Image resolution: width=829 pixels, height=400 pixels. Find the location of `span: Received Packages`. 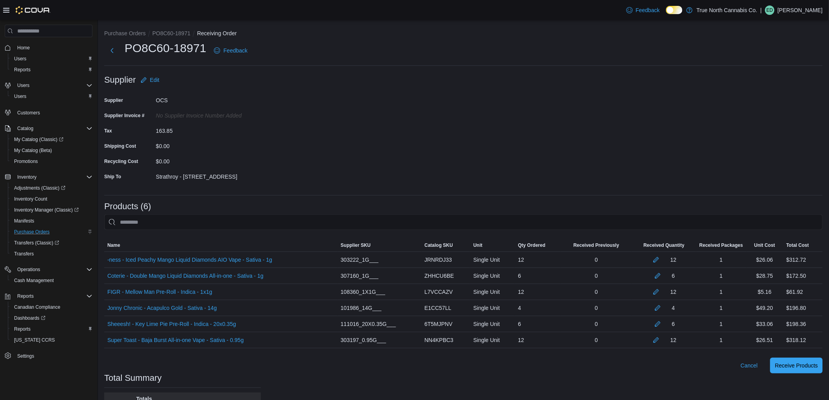

span: Received Packages is located at coordinates (721, 245).